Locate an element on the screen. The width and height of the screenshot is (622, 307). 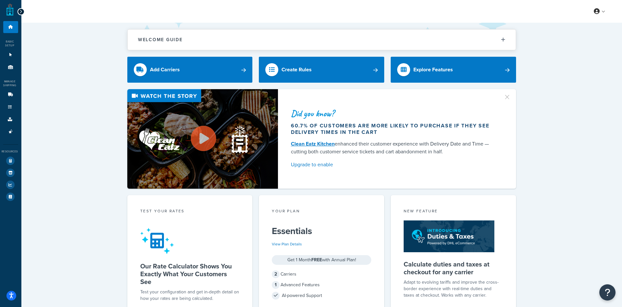
div: Test your configuration and get in-depth detail on how your rates are being calculated. is located at coordinates (190, 295).